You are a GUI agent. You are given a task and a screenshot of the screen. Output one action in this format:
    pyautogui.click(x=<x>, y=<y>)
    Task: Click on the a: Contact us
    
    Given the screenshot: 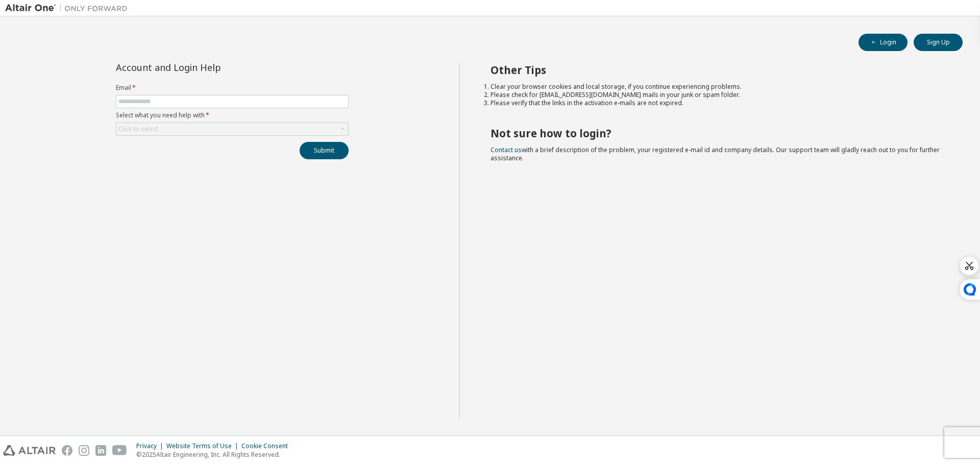 What is the action you would take?
    pyautogui.click(x=506, y=150)
    